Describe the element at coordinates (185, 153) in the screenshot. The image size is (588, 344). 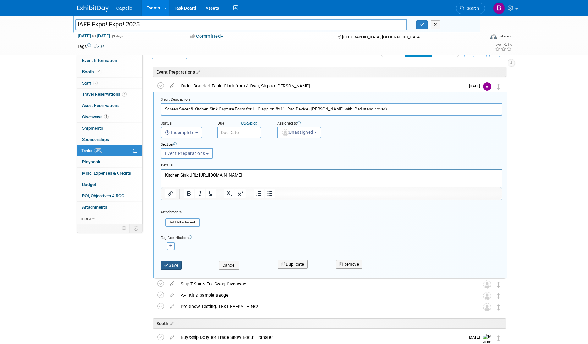
I see `span: Event Preparations` at that location.